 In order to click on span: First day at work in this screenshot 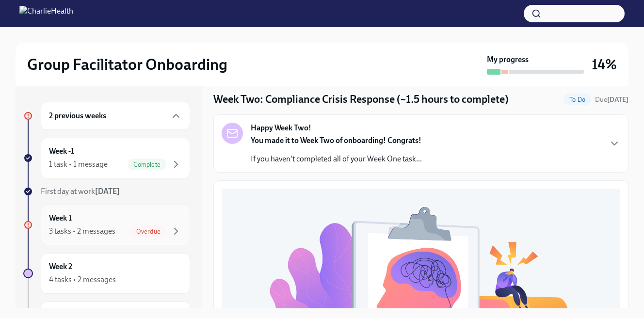, I will do `click(80, 191)`.